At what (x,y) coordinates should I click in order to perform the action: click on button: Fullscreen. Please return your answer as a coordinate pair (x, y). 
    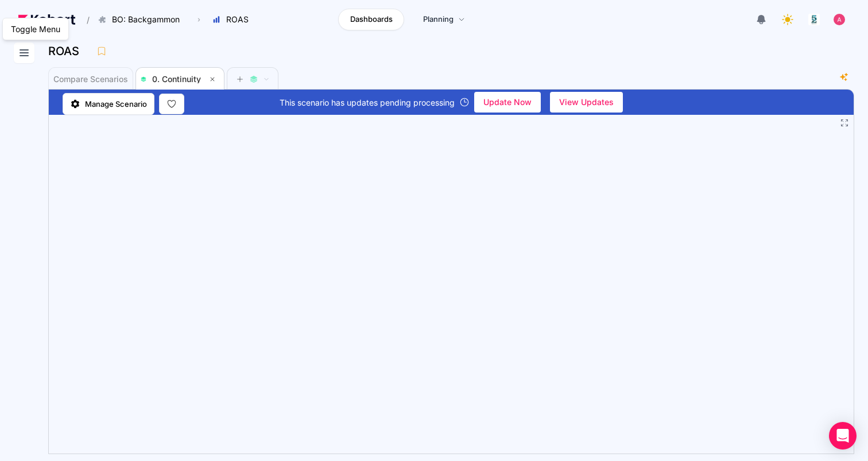
    Looking at the image, I should click on (845, 123).